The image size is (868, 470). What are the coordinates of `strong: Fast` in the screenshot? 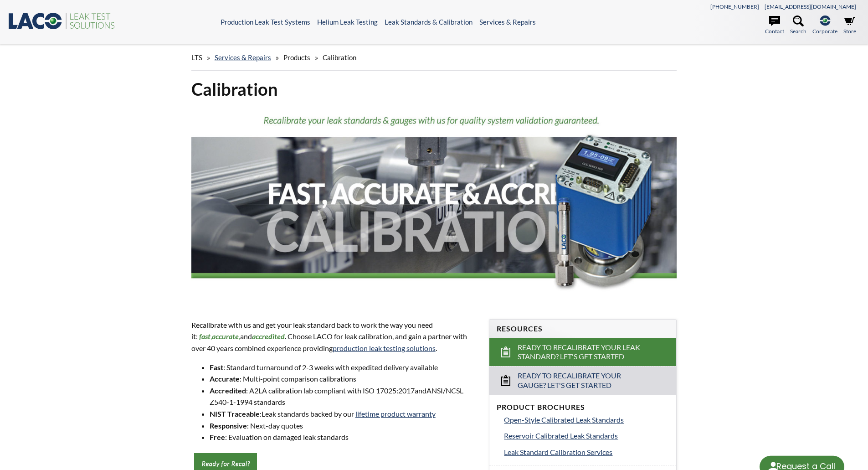 It's located at (216, 367).